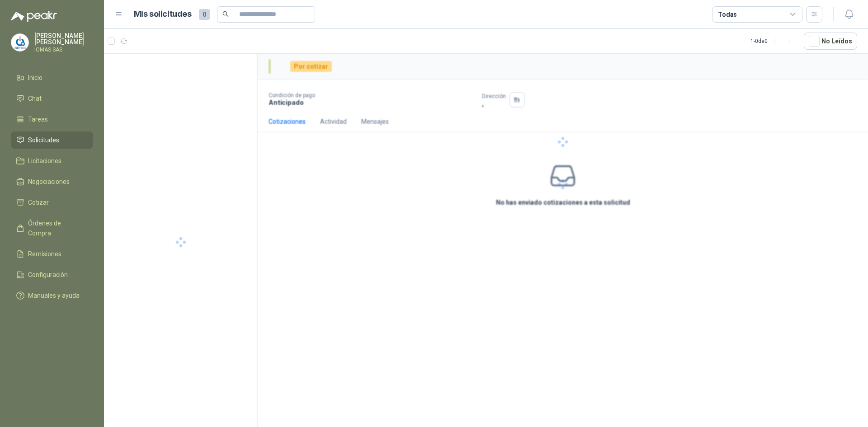  Describe the element at coordinates (43, 141) in the screenshot. I see `span: Solicitudes` at that location.